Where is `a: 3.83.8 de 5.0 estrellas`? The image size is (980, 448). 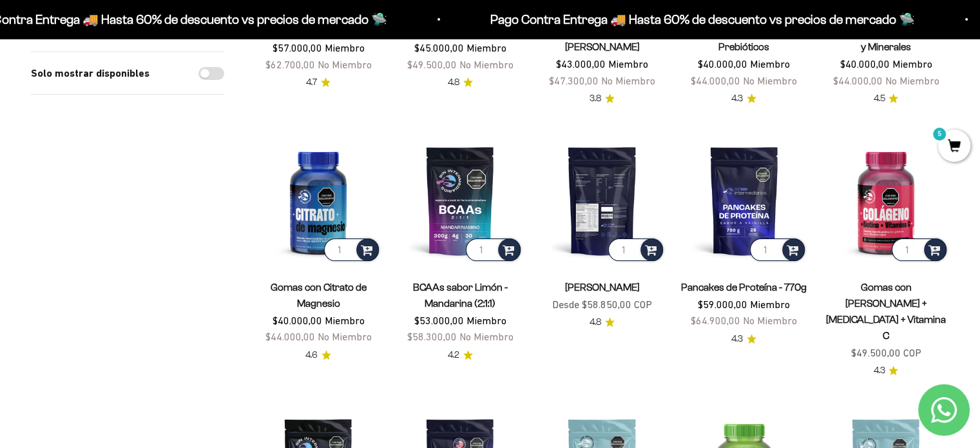
a: 3.83.8 de 5.0 estrellas is located at coordinates (602, 98).